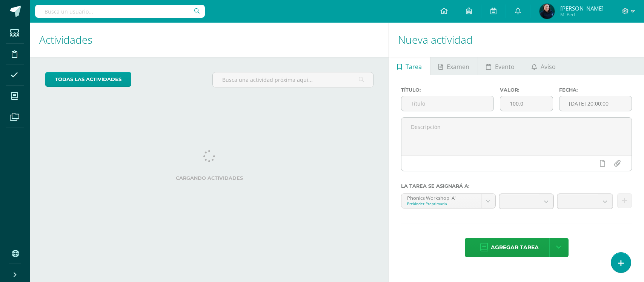 The height and width of the screenshot is (282, 644). What do you see at coordinates (209, 39) in the screenshot?
I see `h1: Actividades` at bounding box center [209, 39].